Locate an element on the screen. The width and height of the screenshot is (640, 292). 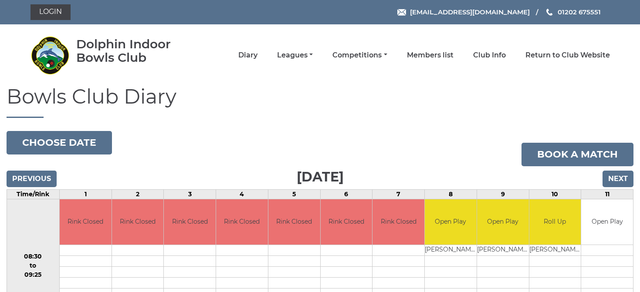
a: Leagues is located at coordinates (295, 55).